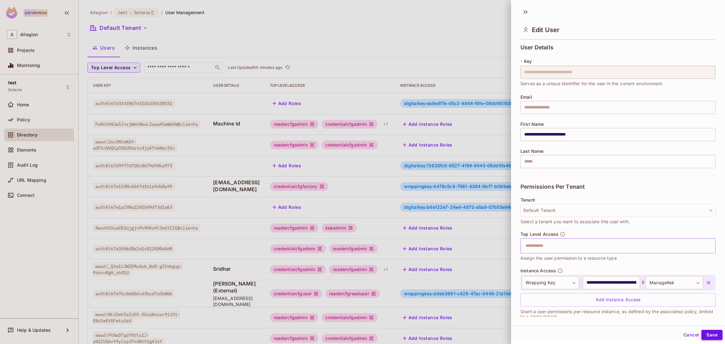 The height and width of the screenshot is (344, 725). What do you see at coordinates (545, 30) in the screenshot?
I see `span: Edit User` at bounding box center [545, 30].